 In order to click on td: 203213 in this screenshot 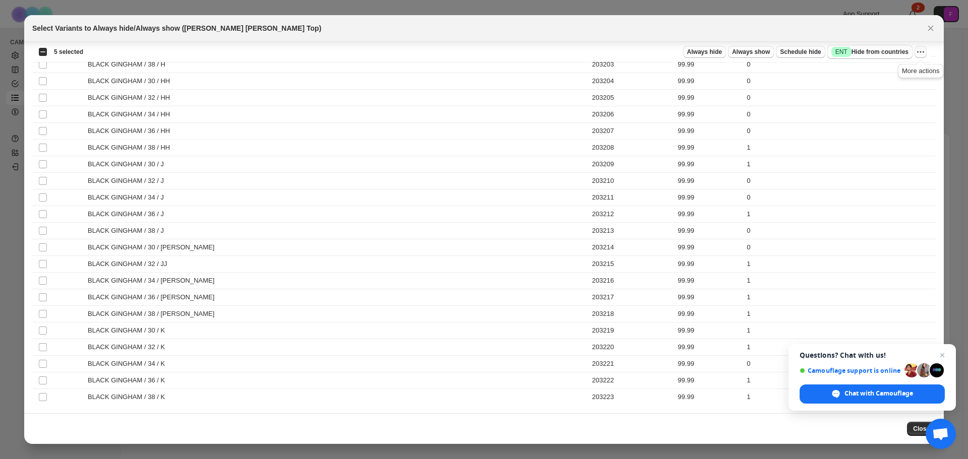, I will do `click(632, 231)`.